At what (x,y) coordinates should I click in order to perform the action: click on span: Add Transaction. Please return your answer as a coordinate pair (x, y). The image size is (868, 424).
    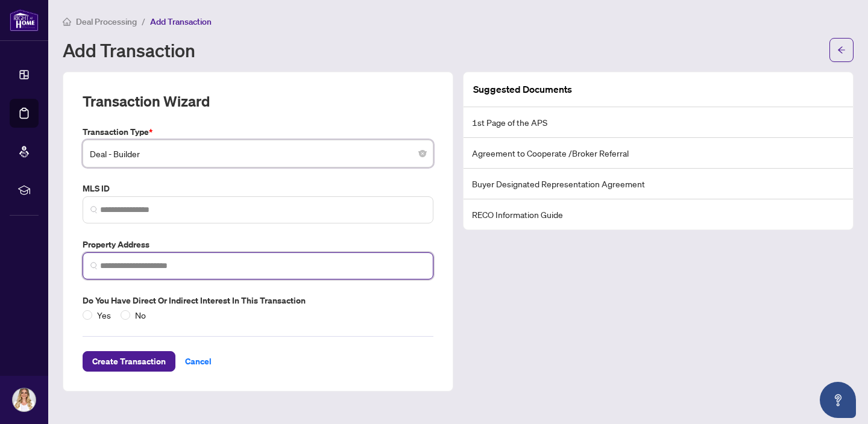
    Looking at the image, I should click on (181, 22).